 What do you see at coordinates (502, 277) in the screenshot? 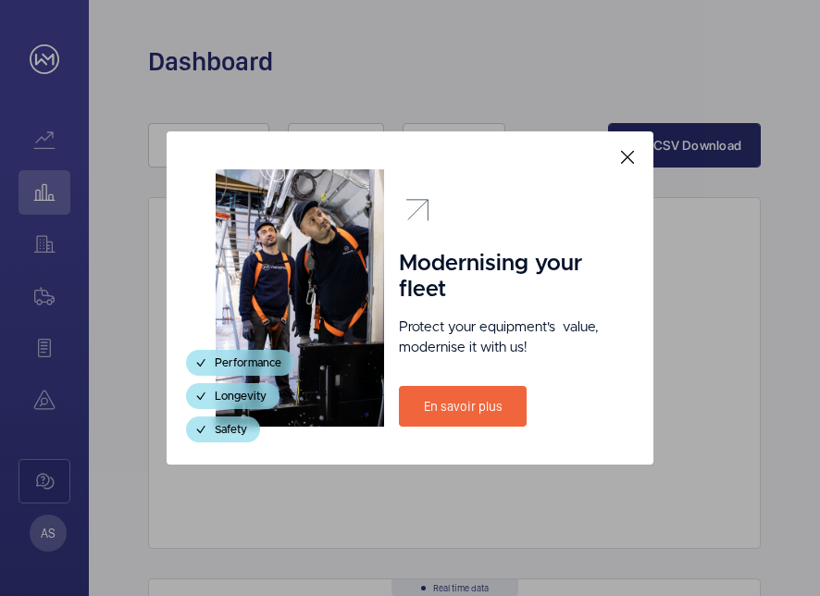
I see `h1: Modernising your fleet` at bounding box center [502, 277].